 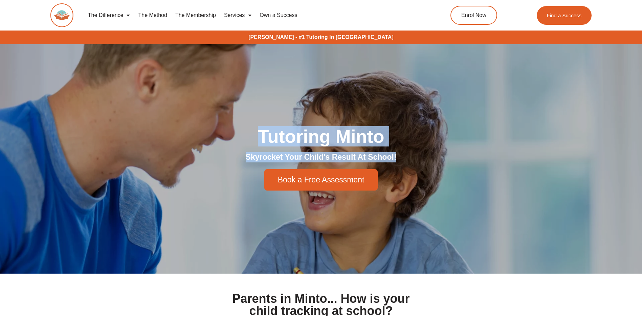 What do you see at coordinates (564, 15) in the screenshot?
I see `span: Find a Success` at bounding box center [564, 15].